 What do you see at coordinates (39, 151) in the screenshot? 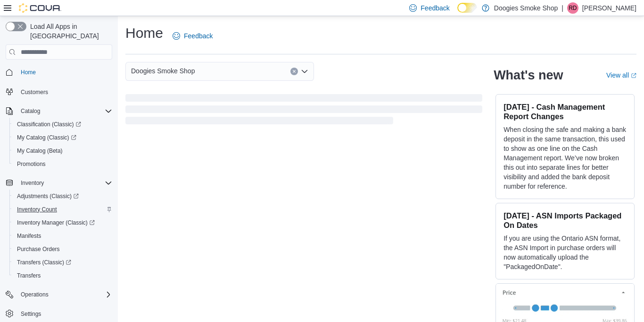
I see `a: My Catalog (Beta)` at bounding box center [39, 151].